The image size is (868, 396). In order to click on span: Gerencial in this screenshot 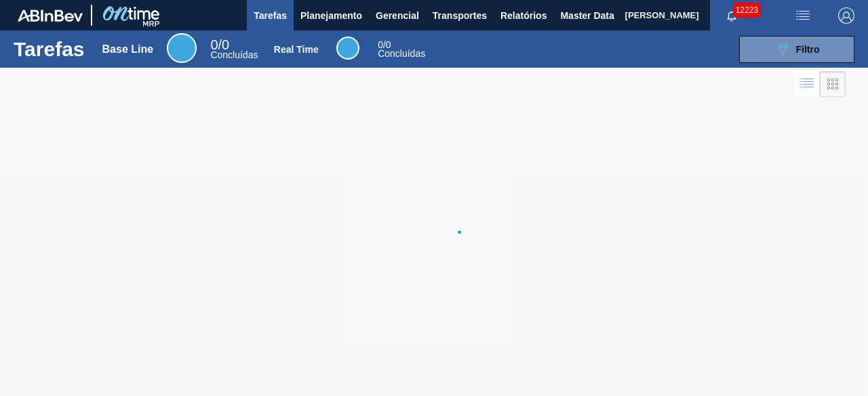, I will do `click(397, 16)`.